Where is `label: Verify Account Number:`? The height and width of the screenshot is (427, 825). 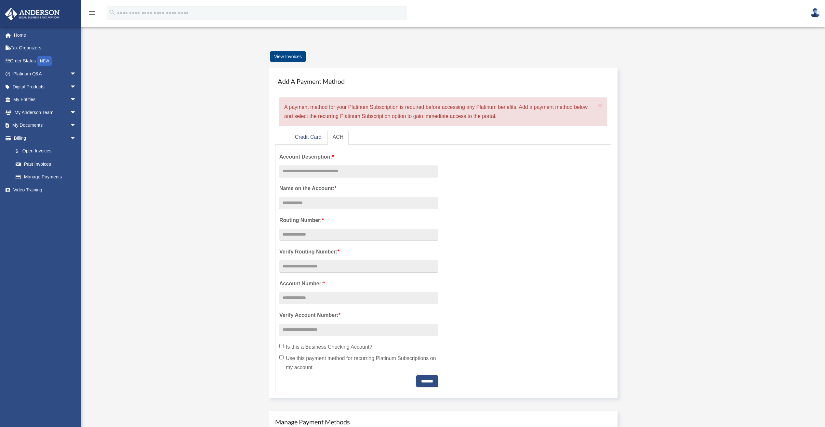
label: Verify Account Number: is located at coordinates (359, 315).